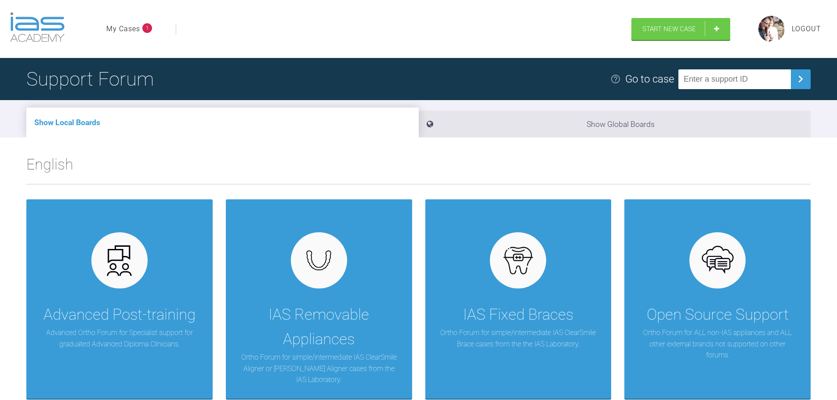  Describe the element at coordinates (518, 315) in the screenshot. I see `div: IAS Fixed Braces` at that location.